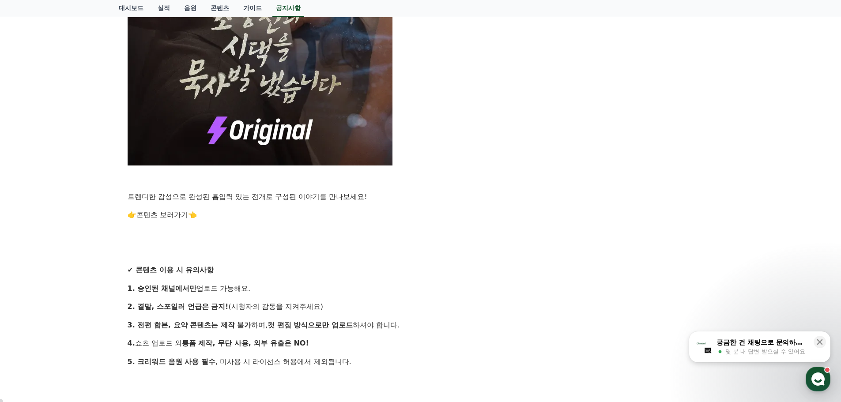 The image size is (841, 402). I want to click on p: (시청자의 감동을 지켜주세요), so click(421, 307).